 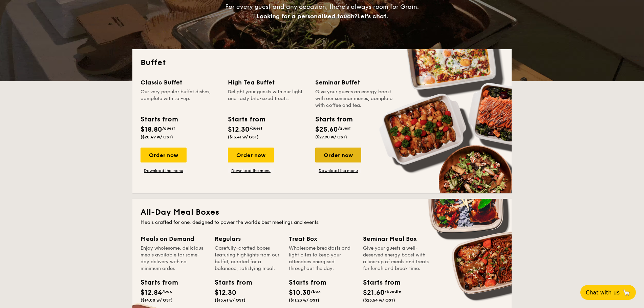 What do you see at coordinates (326, 129) in the screenshot?
I see `span: $25.60` at bounding box center [326, 129].